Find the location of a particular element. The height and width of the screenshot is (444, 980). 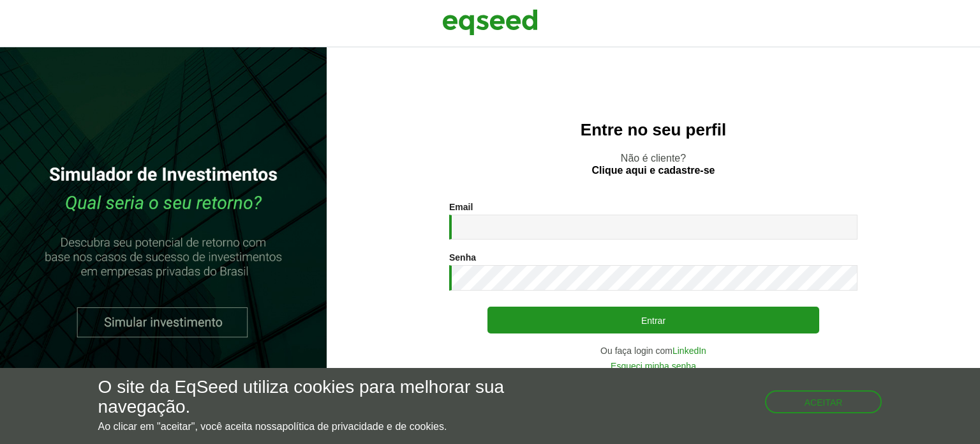

h2: Entre no seu perfil is located at coordinates (653, 130).